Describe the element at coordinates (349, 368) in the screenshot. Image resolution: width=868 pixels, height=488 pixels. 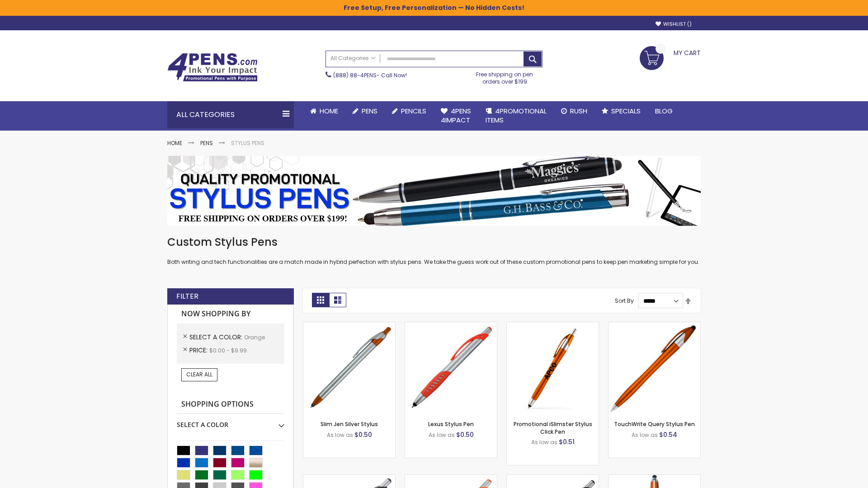
I see `img: Slim Jen Silver Stylus-Orange` at that location.